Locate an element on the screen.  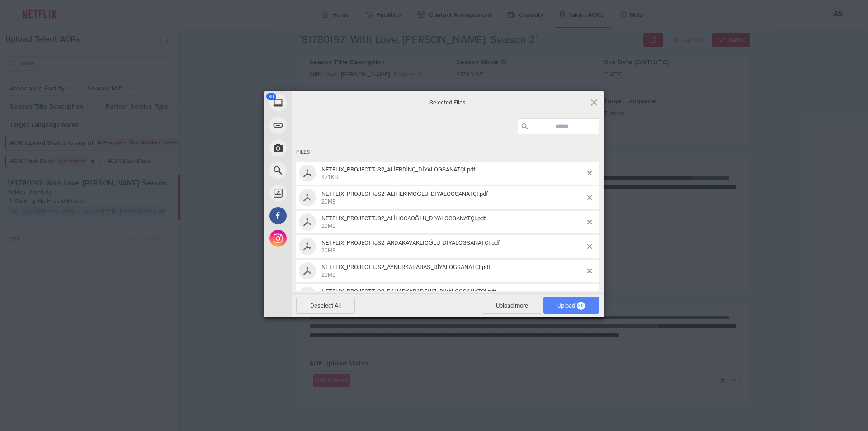
div: Link (URL) is located at coordinates (319, 125).